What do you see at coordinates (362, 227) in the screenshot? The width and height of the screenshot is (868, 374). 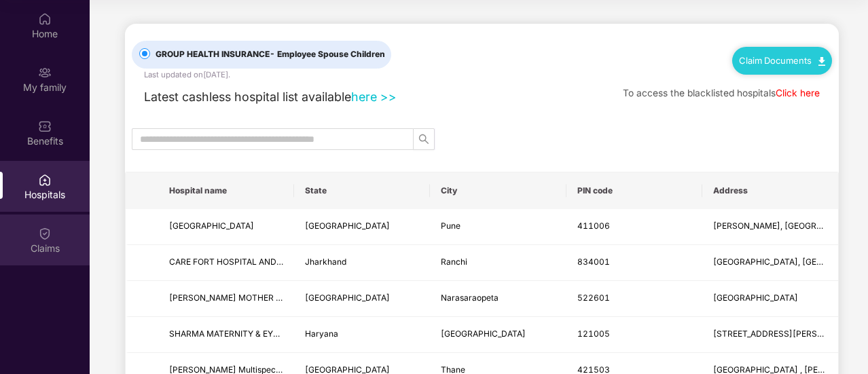 I see `td: Maharashtra` at bounding box center [362, 227].